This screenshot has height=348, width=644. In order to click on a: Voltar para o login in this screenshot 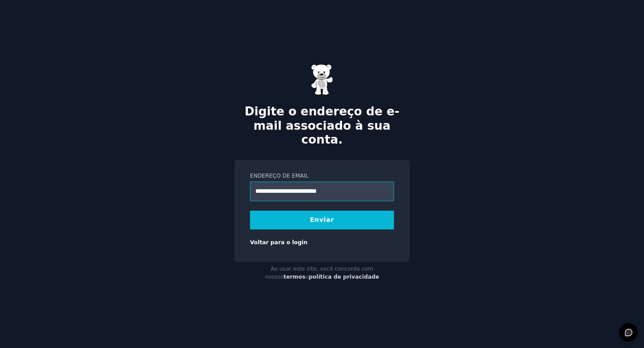, I will do `click(279, 243)`.